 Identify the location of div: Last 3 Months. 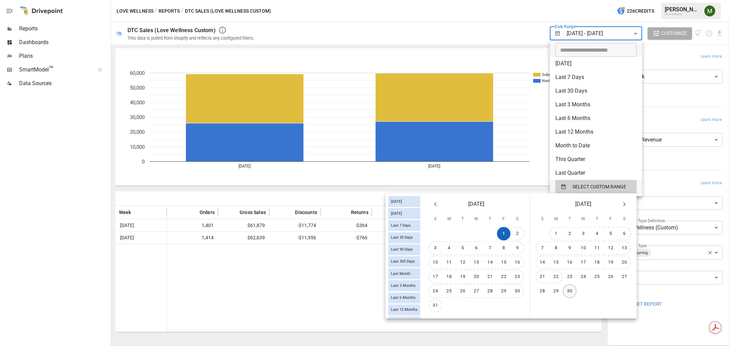
(404, 286).